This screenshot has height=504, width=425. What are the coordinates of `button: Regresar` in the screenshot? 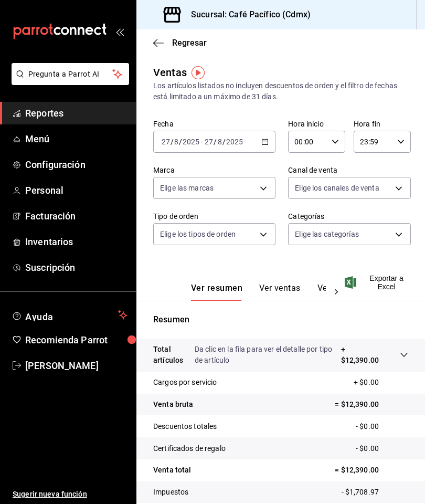 It's located at (180, 43).